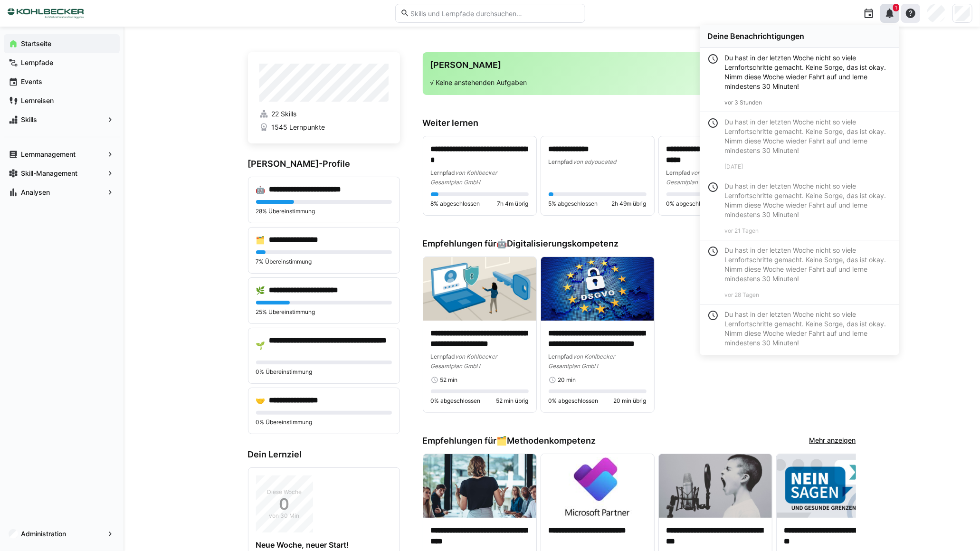 The height and width of the screenshot is (551, 980). Describe the element at coordinates (595, 161) in the screenshot. I see `span: von edyoucated` at that location.